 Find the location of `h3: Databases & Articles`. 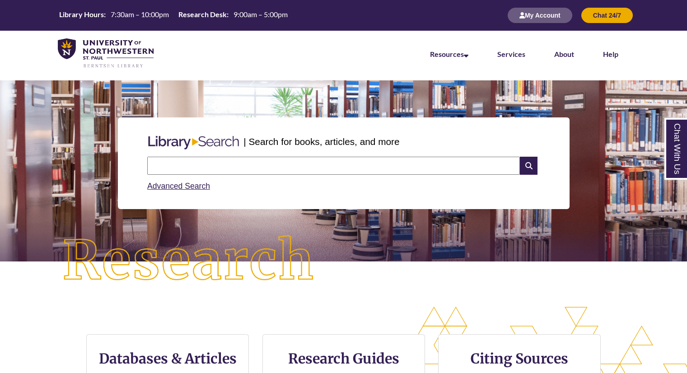

h3: Databases & Articles is located at coordinates (167, 358).